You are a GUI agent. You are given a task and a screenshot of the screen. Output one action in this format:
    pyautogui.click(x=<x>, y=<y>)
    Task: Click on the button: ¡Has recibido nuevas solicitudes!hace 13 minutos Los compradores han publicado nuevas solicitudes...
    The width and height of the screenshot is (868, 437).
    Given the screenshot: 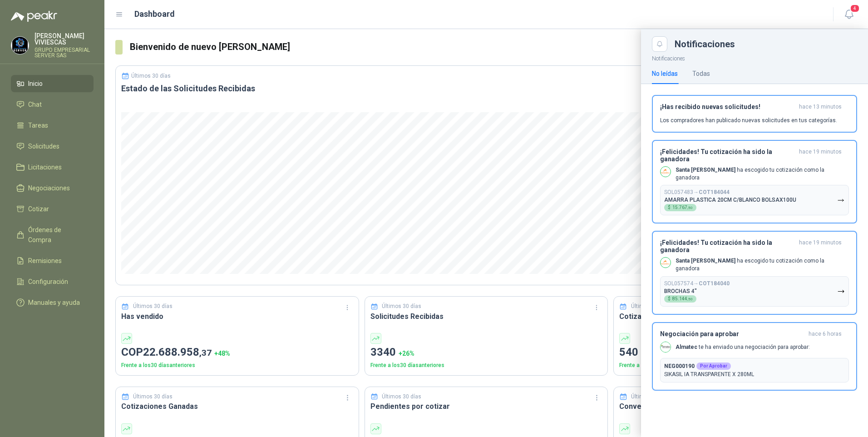 What is the action you would take?
    pyautogui.click(x=754, y=114)
    